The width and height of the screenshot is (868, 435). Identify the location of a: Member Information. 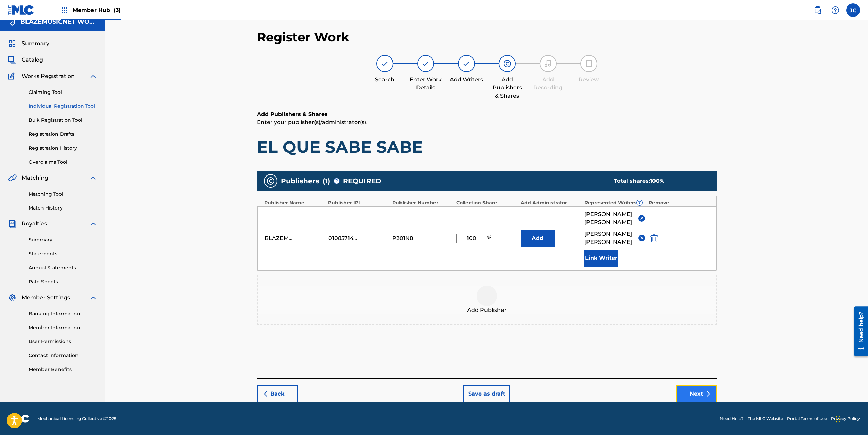
(63, 327).